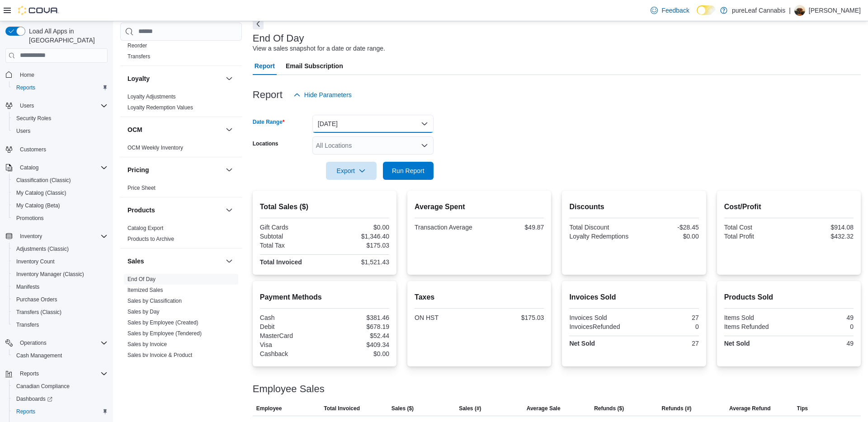 The width and height of the screenshot is (868, 422). Describe the element at coordinates (268, 94) in the screenshot. I see `h3: Report` at that location.